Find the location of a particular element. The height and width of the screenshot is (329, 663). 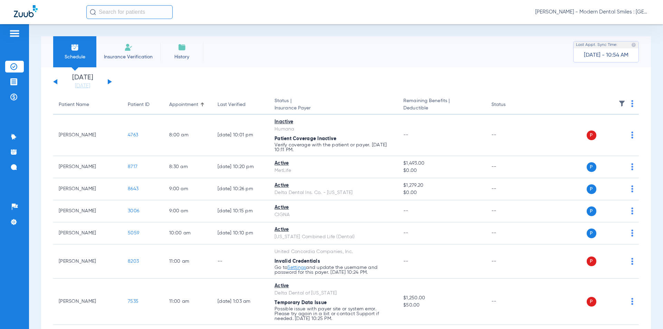

img: hamburger-icon is located at coordinates (15, 34).